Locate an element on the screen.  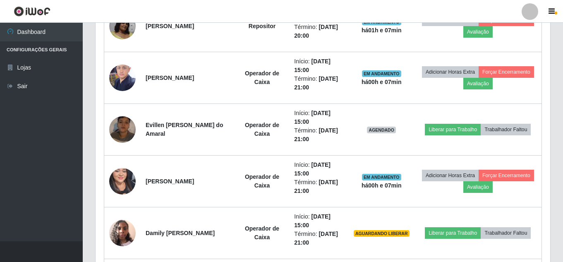
img: CoreUI Logo is located at coordinates (32, 11).